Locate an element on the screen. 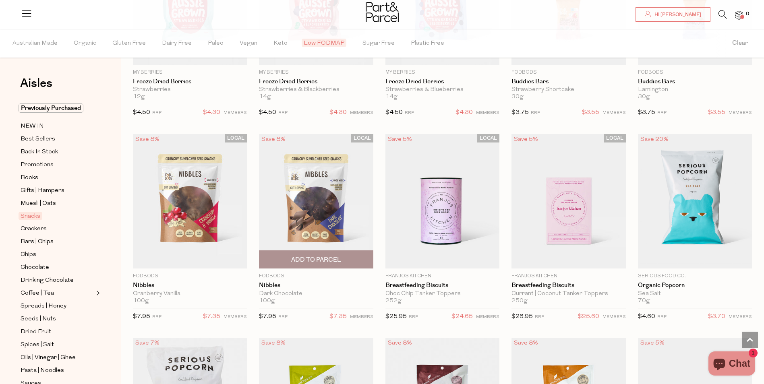 This screenshot has height=384, width=764. span: Keto is located at coordinates (280, 44).